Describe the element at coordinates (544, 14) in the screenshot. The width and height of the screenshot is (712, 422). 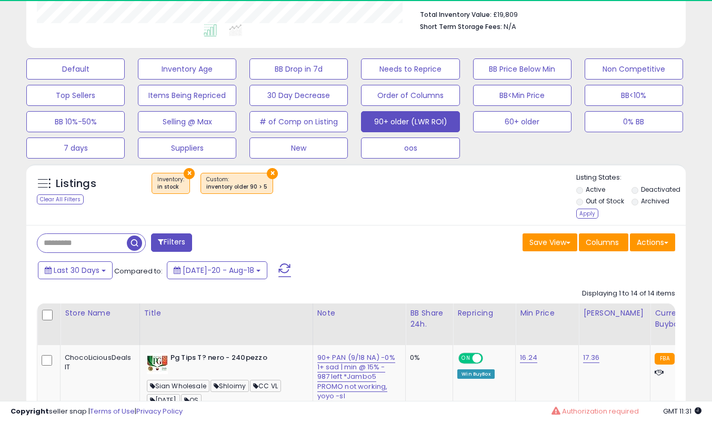
I see `li: £19,809` at that location.